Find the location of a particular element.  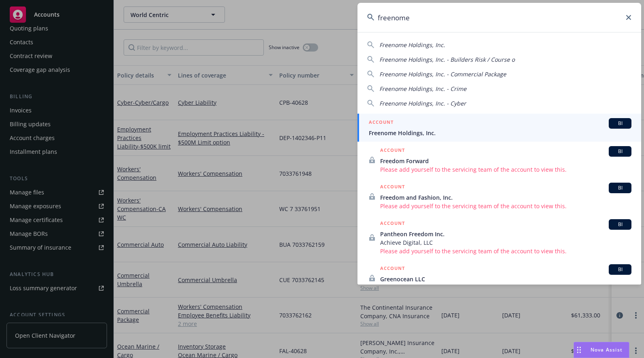

span: Freenome Holdings, Inc. - Crime is located at coordinates (423, 88).